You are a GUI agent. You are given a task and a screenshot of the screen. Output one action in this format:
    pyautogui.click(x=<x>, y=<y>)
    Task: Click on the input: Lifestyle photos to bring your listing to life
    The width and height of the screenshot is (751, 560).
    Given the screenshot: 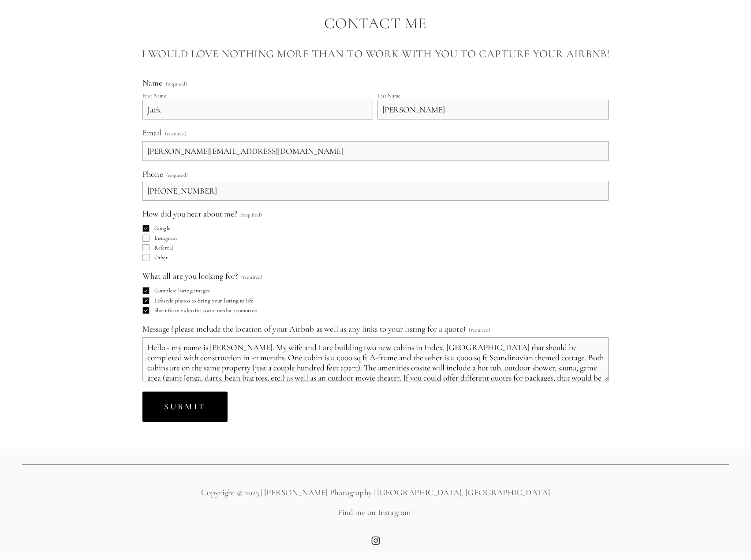 What is the action you would take?
    pyautogui.click(x=146, y=300)
    